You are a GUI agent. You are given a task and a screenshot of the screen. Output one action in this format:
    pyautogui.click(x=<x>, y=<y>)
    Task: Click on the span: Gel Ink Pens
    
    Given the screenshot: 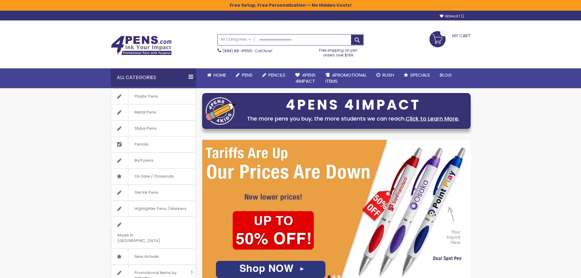 What is the action you would take?
    pyautogui.click(x=146, y=193)
    